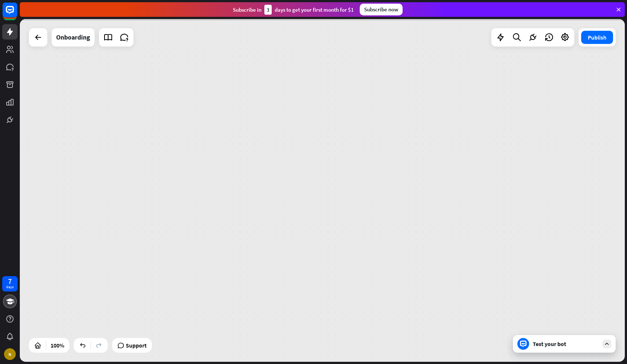  What do you see at coordinates (10, 284) in the screenshot?
I see `a: 7 days` at bounding box center [10, 284].